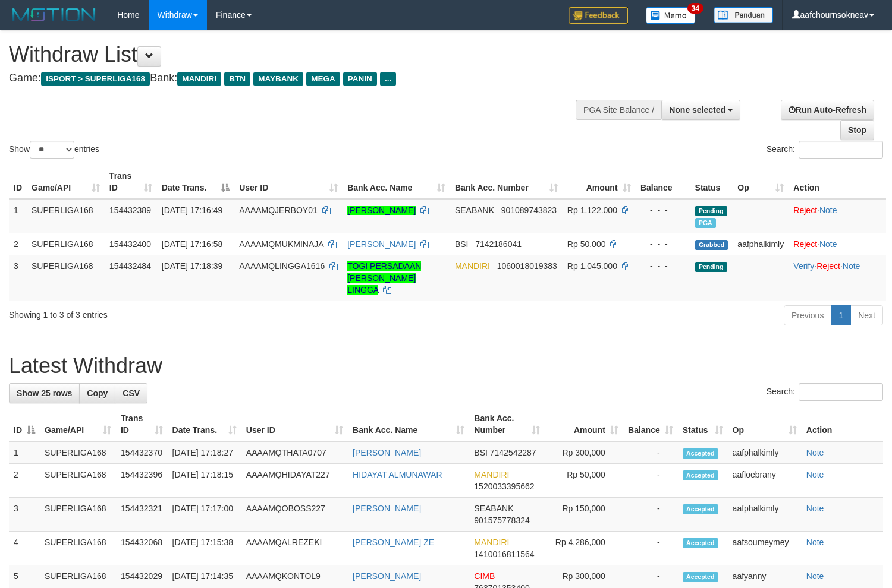  Describe the element at coordinates (54, 15) in the screenshot. I see `img: MOTION_logo.png` at that location.